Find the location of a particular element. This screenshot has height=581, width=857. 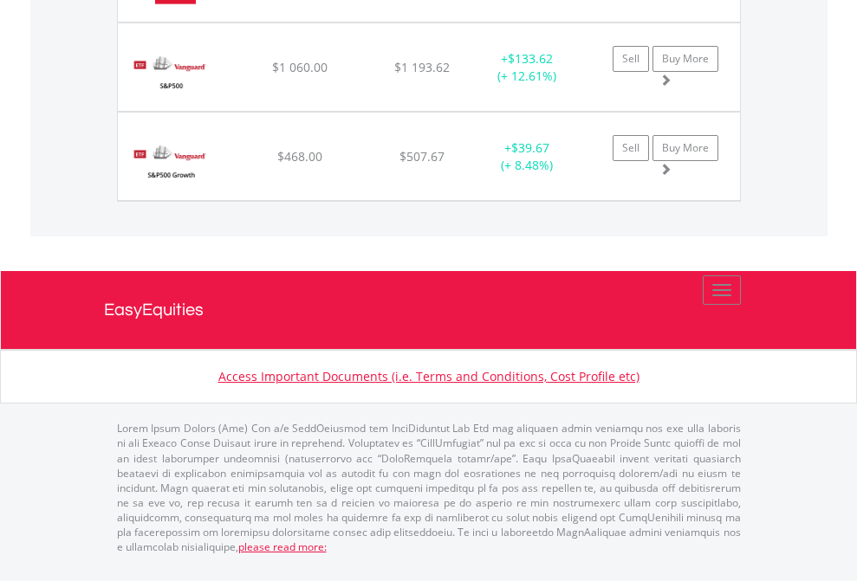

img: EQU.US.VOO.png is located at coordinates (170, 75).